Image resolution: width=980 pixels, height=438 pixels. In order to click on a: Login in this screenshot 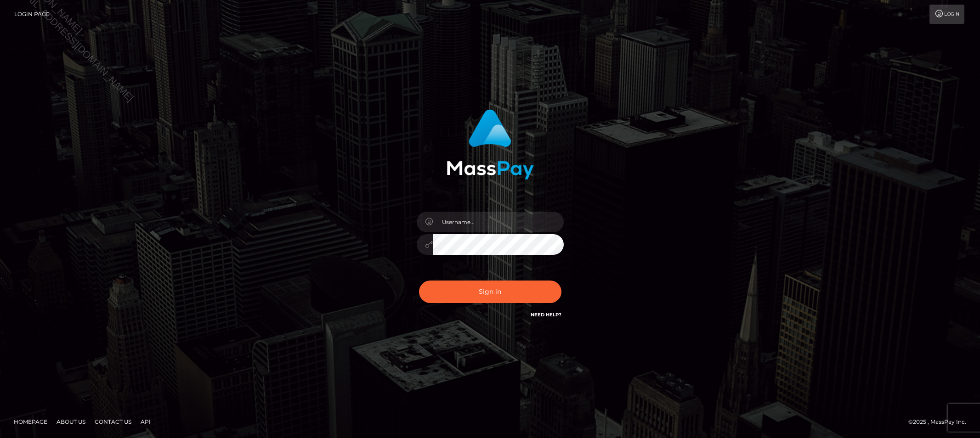, I will do `click(947, 14)`.